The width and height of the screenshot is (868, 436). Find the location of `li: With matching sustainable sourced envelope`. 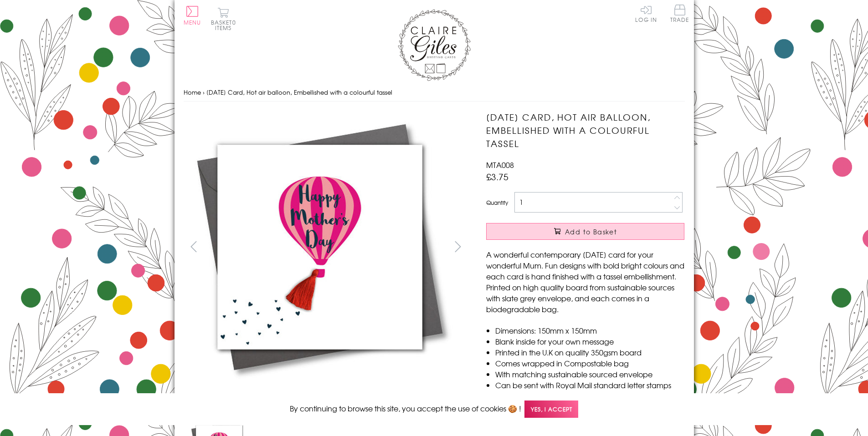

li: With matching sustainable sourced envelope is located at coordinates (589, 374).